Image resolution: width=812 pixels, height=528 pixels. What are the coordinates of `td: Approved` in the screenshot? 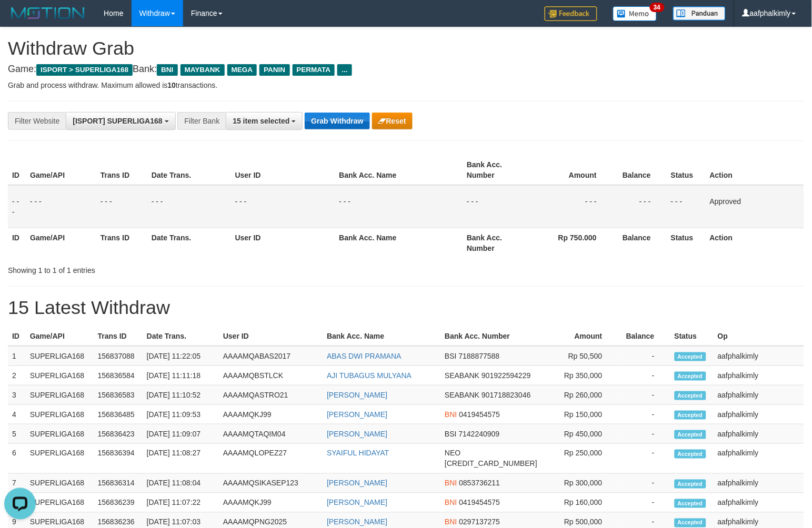 It's located at (755, 206).